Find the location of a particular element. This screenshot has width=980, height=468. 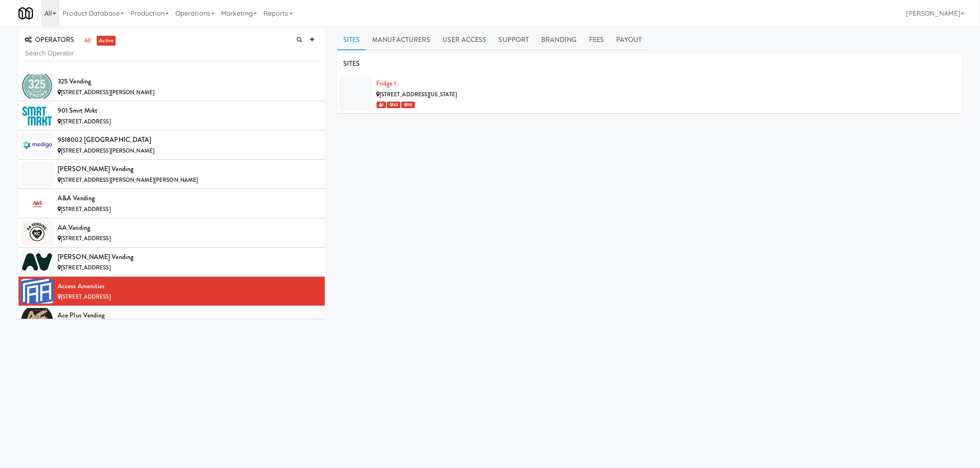

span: OPERATORS is located at coordinates (49, 39).